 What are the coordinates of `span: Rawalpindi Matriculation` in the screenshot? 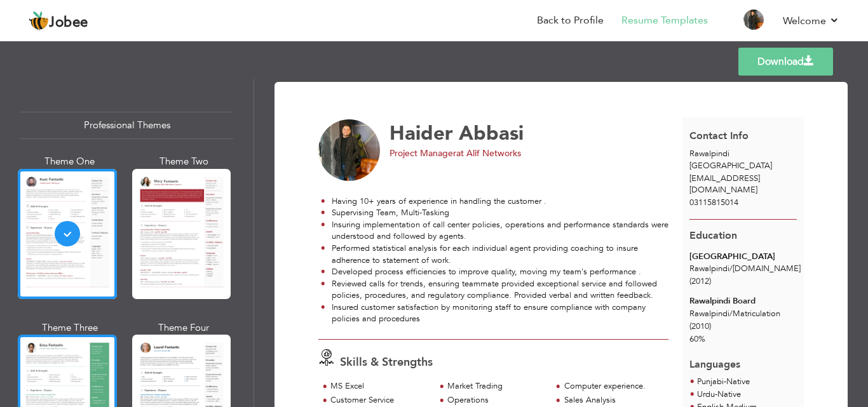 It's located at (734, 314).